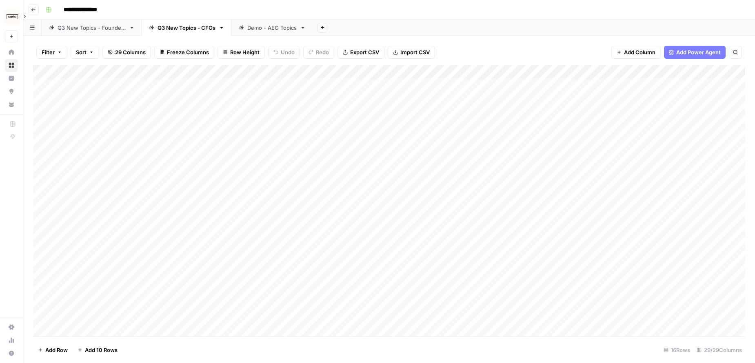 This screenshot has width=755, height=363. I want to click on button: Add Power Agent, so click(695, 52).